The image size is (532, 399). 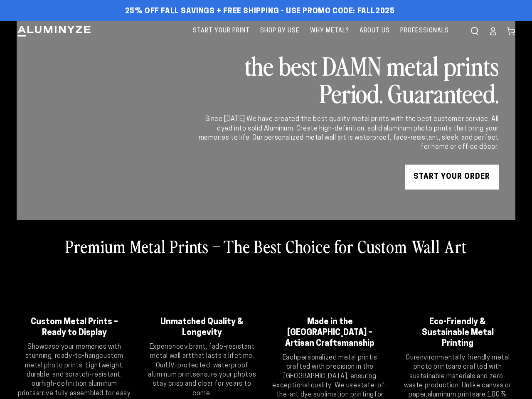 What do you see at coordinates (203, 370) in the screenshot?
I see `p: Experience that lasts a lifetime. Our ensure your photos stay crisp and clear for years to come.` at bounding box center [203, 370].